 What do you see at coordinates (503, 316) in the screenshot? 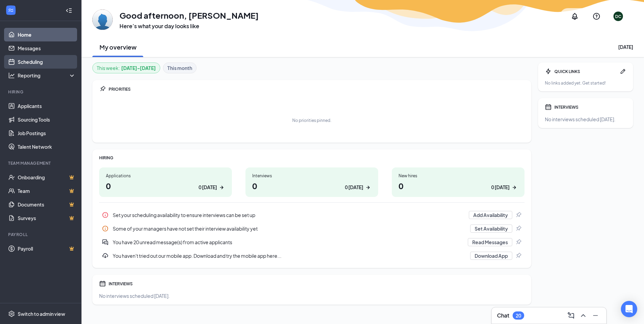
I see `h3: Chat` at bounding box center [503, 316].